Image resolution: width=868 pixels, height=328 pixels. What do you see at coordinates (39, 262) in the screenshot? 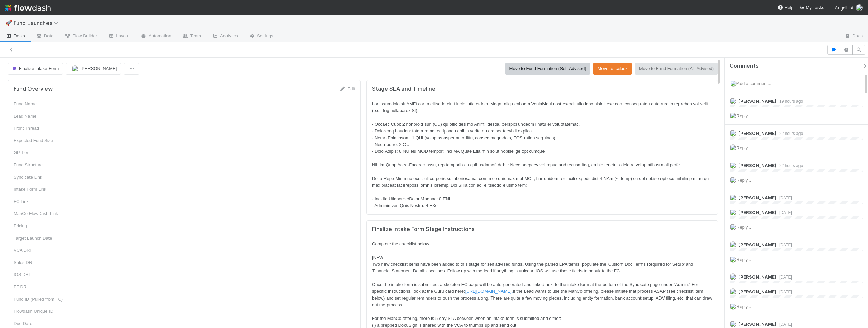
I see `div: Sales DRI` at bounding box center [39, 262].